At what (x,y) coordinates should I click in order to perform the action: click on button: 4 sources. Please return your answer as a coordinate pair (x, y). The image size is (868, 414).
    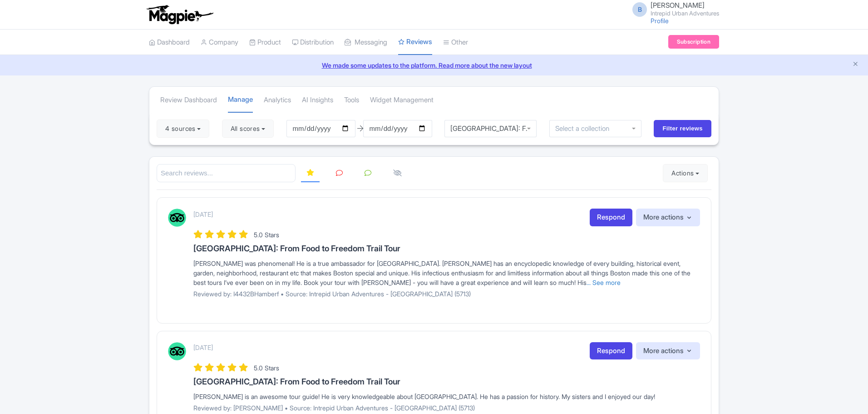
    Looking at the image, I should click on (183, 129).